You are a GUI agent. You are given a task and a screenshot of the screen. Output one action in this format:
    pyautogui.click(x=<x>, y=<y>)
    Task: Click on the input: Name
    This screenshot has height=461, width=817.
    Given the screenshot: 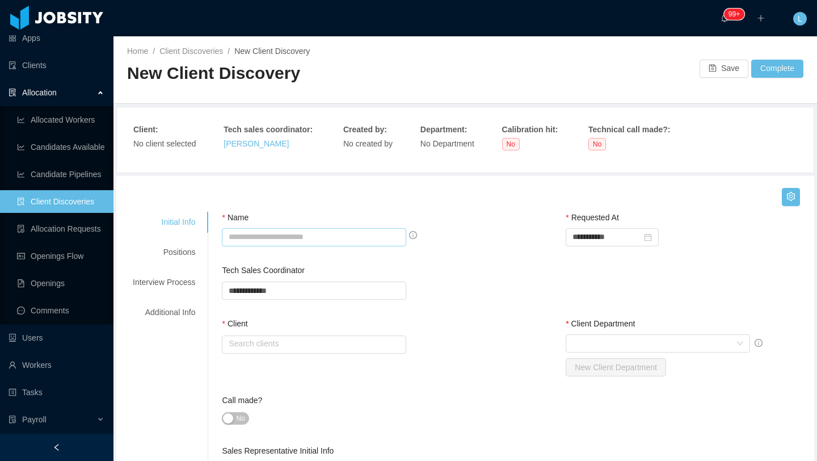 What is the action you would take?
    pyautogui.click(x=314, y=237)
    